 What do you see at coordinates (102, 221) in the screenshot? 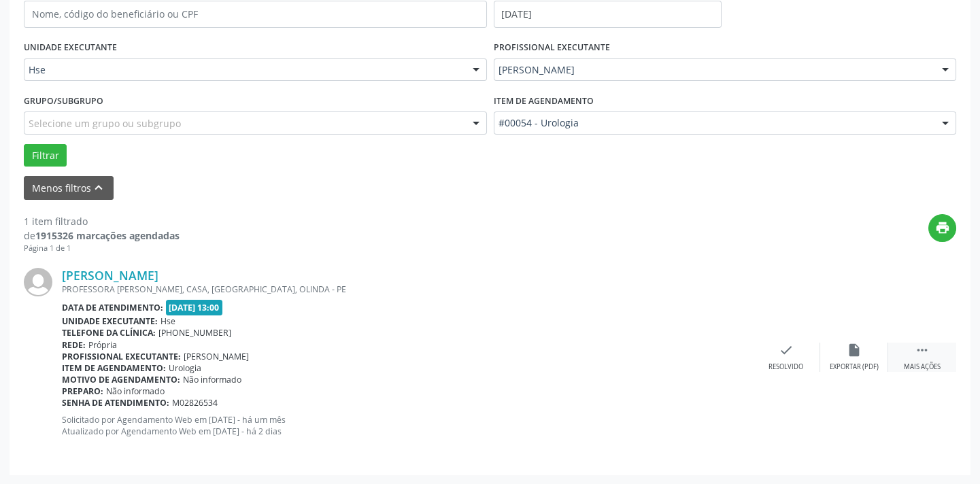
I see `div: 1 item filtrado` at bounding box center [102, 221].